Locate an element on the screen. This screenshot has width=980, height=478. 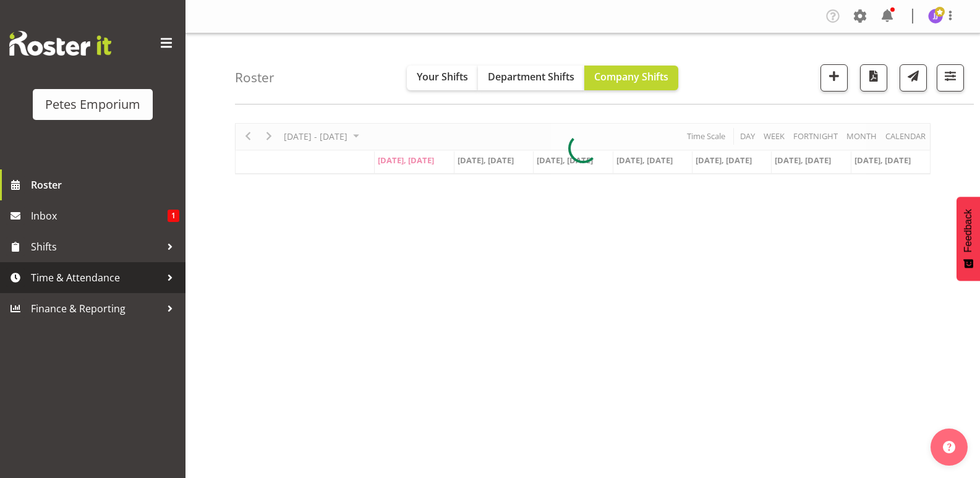
span: Department Shifts is located at coordinates (531, 77).